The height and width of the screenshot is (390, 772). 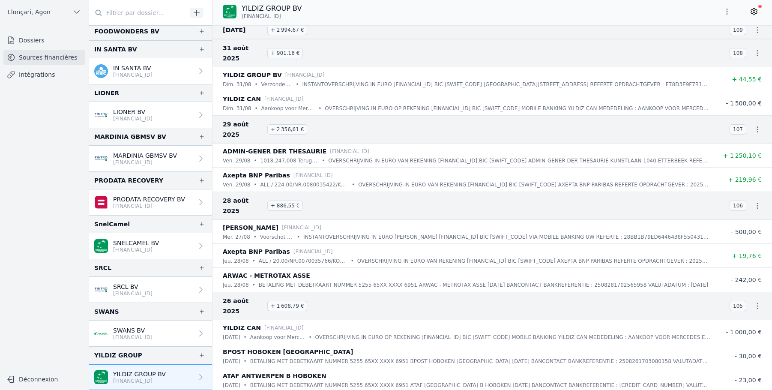 What do you see at coordinates (303, 261) in the screenshot?
I see `p: ALL / 20.00/NR.0070035766/KOM. 0.20/DAT.27.08.2025/Yildiz Group BV /2660` at bounding box center [303, 261].